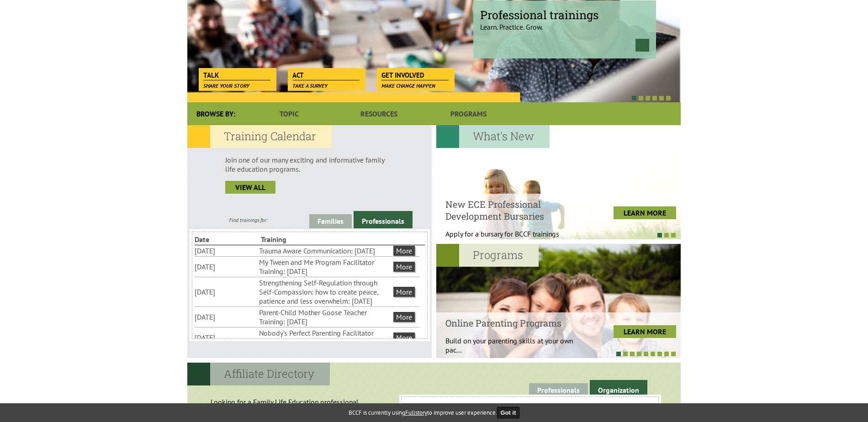 Image resolution: width=868 pixels, height=422 pixels. What do you see at coordinates (415, 74) in the screenshot?
I see `a: Get Involved Make change happen` at bounding box center [415, 74].